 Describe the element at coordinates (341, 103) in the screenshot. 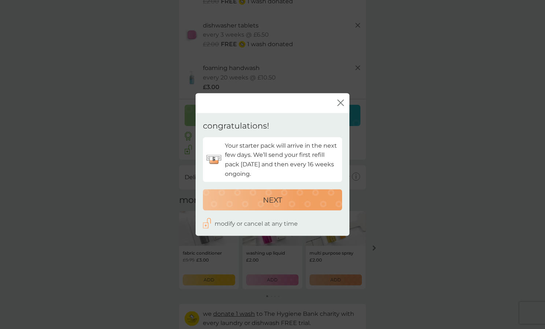

I see `button: close` at that location.